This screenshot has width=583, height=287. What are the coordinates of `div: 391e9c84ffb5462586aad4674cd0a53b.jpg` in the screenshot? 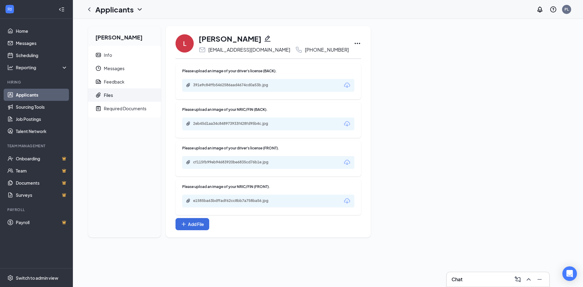 It's located at (236, 85).